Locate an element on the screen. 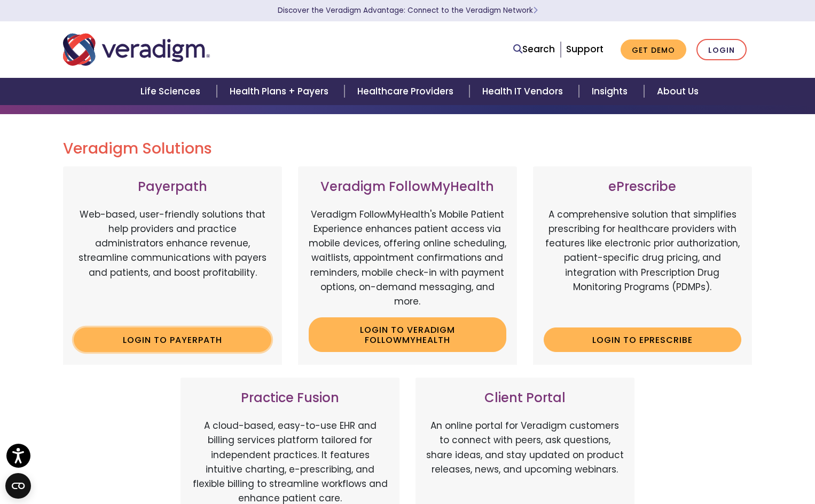 The height and width of the screenshot is (504, 815). a: Healthcare Providers is located at coordinates (407, 91).